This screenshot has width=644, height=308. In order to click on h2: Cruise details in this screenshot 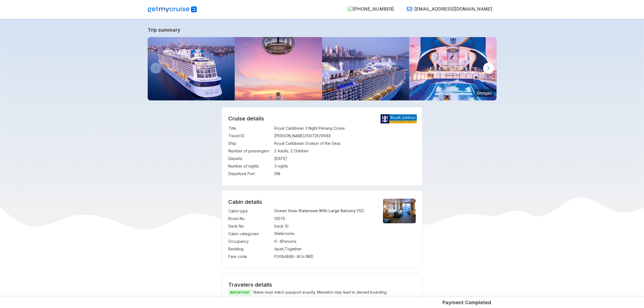, I will do `click(322, 119)`.